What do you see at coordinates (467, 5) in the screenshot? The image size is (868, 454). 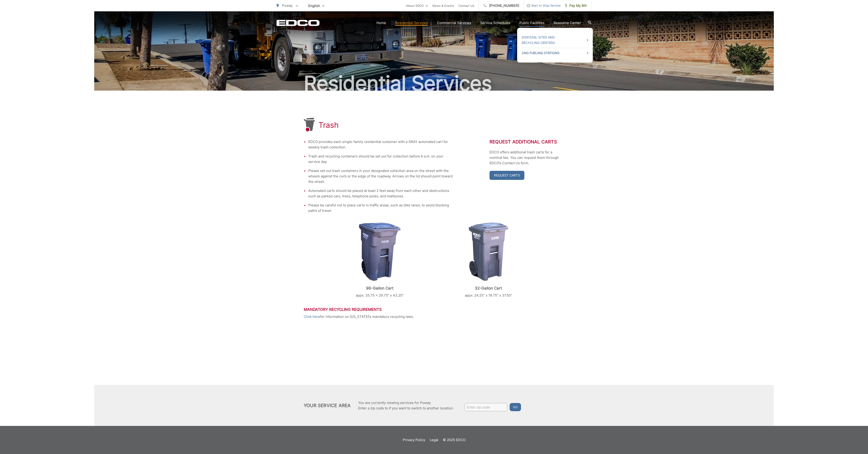 I see `a: Contact Us` at bounding box center [467, 5].